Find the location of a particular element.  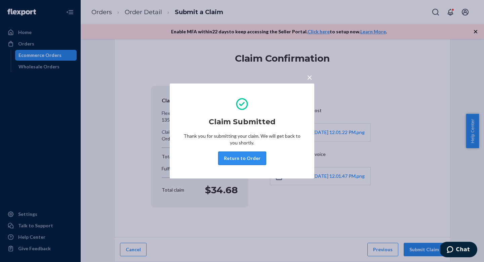

h2: Claim Submitted is located at coordinates (242, 122).